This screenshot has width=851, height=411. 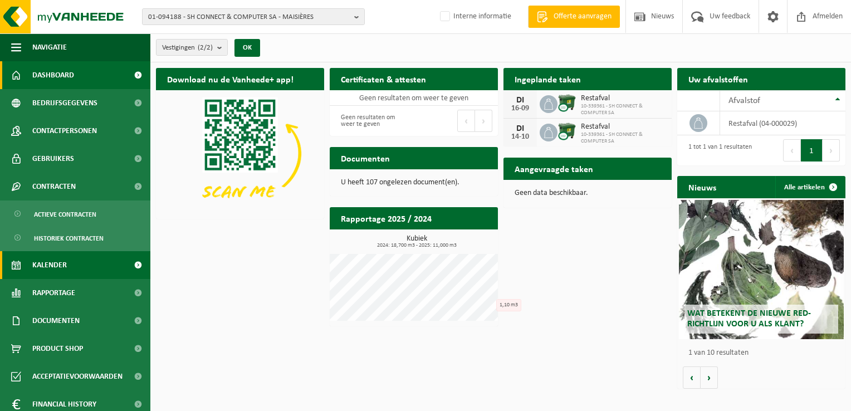 I want to click on a: Alle artikelen, so click(x=810, y=187).